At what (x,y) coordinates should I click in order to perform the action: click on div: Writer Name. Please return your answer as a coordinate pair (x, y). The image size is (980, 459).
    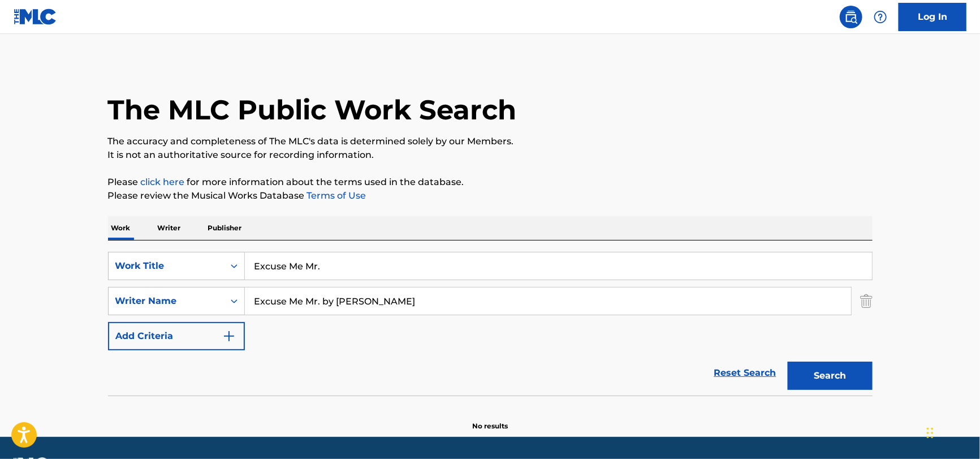
    Looking at the image, I should click on (166, 301).